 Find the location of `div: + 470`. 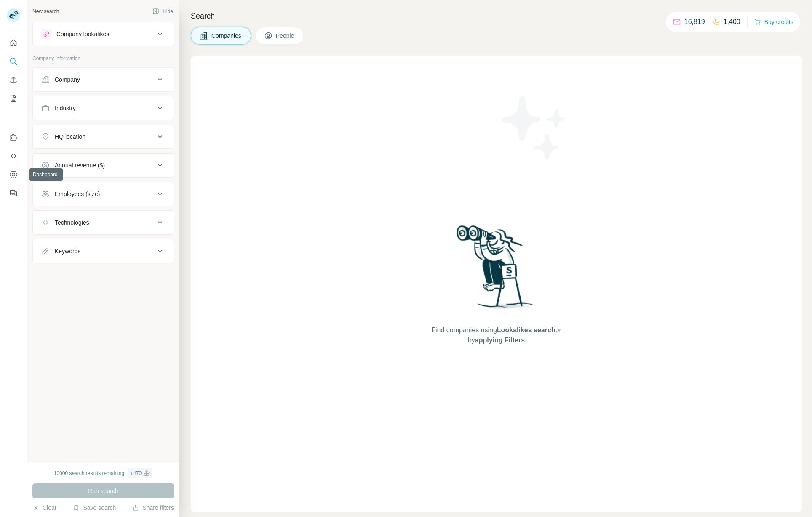

div: + 470 is located at coordinates (135, 473).